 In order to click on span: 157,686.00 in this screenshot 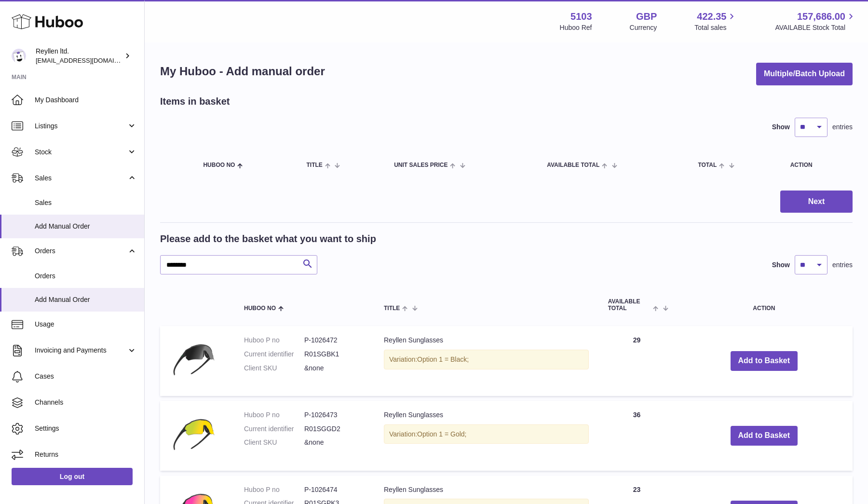, I will do `click(821, 16)`.